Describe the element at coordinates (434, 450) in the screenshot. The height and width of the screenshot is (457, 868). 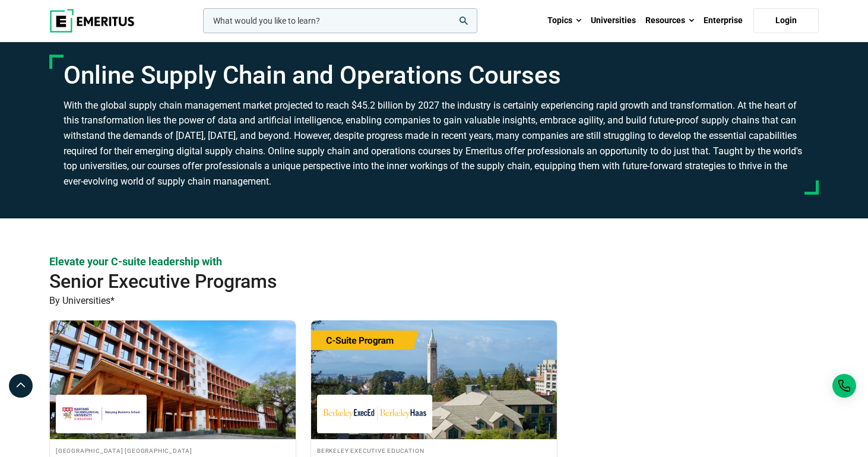
I see `h4: Berkeley Executive Education` at that location.